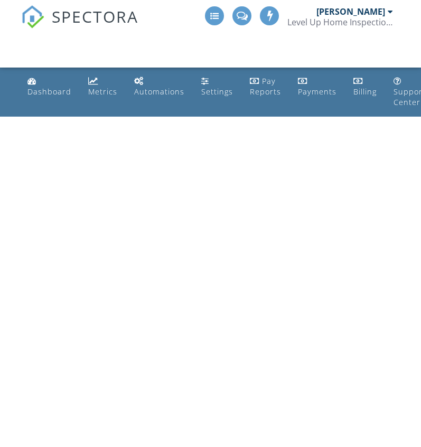 The image size is (421, 447). I want to click on a: Automations (Advanced), so click(159, 87).